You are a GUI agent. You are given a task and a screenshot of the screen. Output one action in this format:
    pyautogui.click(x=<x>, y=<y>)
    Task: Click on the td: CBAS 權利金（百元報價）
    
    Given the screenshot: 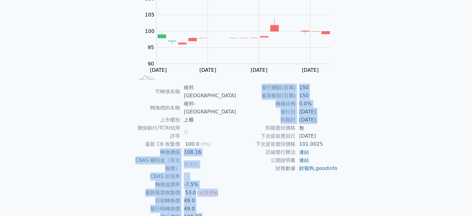 What is the action you would take?
    pyautogui.click(x=157, y=164)
    